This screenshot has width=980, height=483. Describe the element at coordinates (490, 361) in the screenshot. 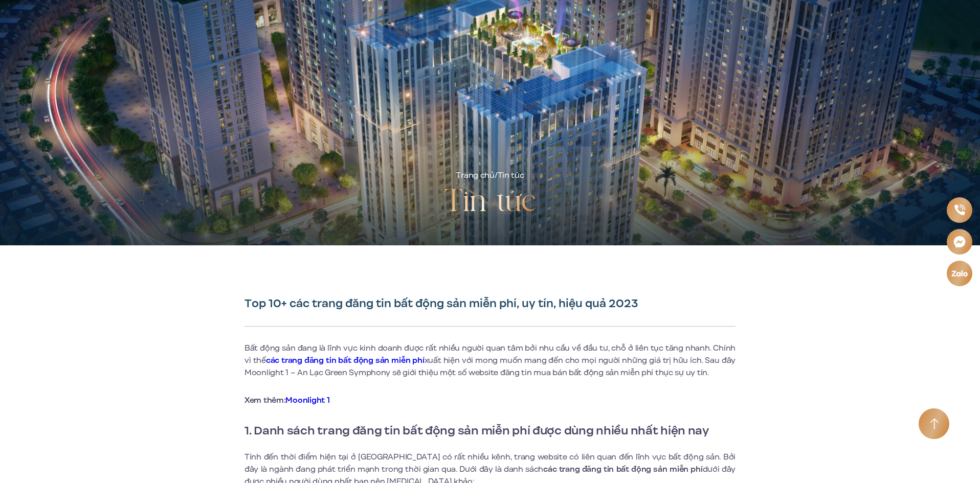

I see `p: Bất động sản đang là lĩnh vực kinh doanh được rất nhiều người quan tâm bởi nhu cầu về đầu tư, chỗ...` at that location.